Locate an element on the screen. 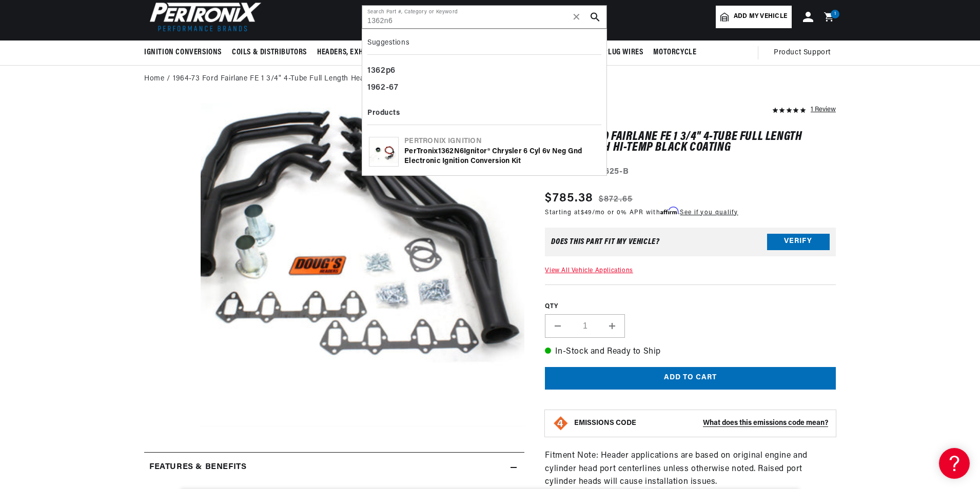 Image resolution: width=980 pixels, height=489 pixels. b: 1362N6 is located at coordinates (451, 151).